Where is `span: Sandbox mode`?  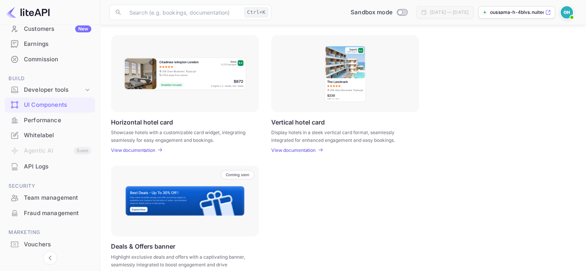 span: Sandbox mode is located at coordinates (371, 12).